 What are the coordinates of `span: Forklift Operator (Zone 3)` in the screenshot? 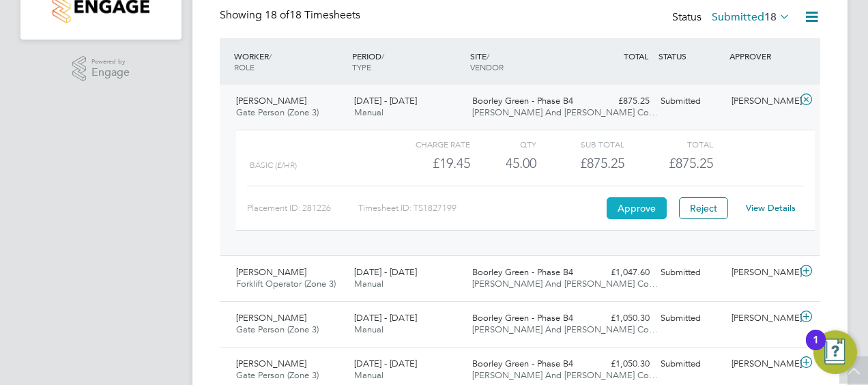 It's located at (286, 283).